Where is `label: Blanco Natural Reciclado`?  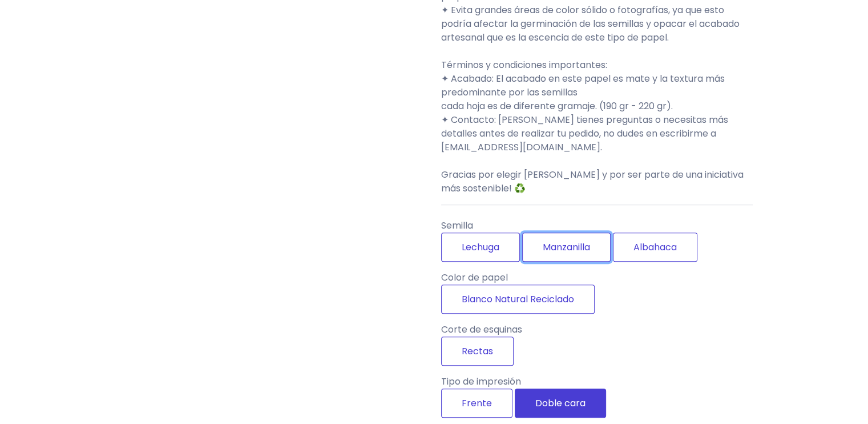 label: Blanco Natural Reciclado is located at coordinates (517, 298).